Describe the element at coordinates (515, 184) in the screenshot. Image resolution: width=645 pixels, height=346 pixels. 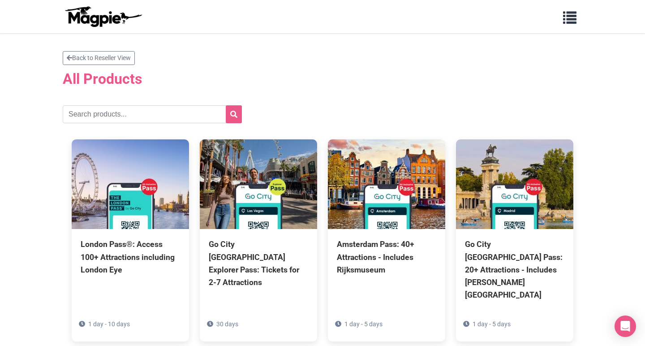
I see `img: Go City Madrid Pass: 20+ Attractions - Includes Prado Museum` at that location.